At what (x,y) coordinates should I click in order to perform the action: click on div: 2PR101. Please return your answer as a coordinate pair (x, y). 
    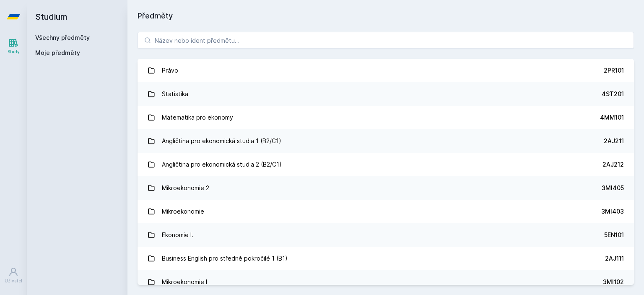
    Looking at the image, I should click on (614, 71).